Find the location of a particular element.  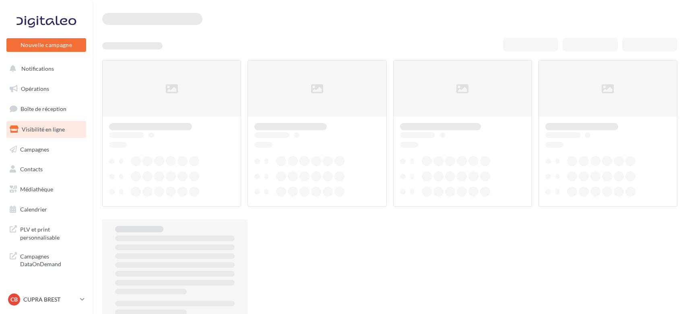

span: Campagnes is located at coordinates (35, 149).